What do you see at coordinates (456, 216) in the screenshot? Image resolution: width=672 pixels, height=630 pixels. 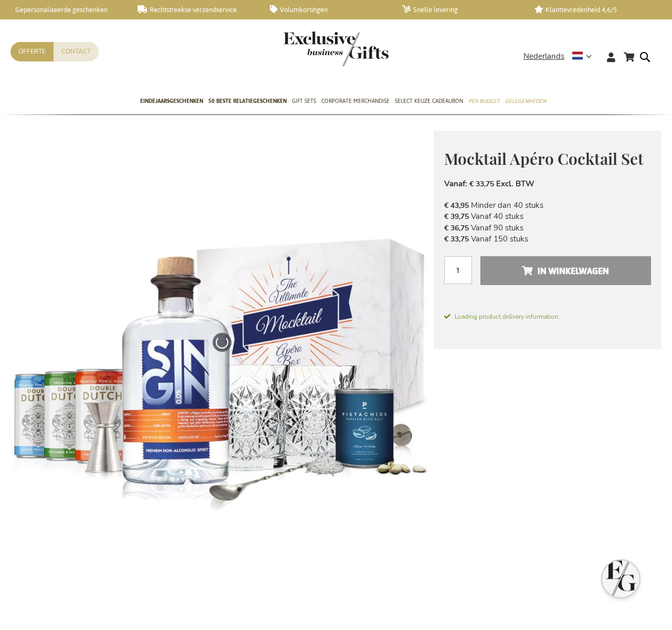 I see `span: € 39,75` at bounding box center [456, 216].